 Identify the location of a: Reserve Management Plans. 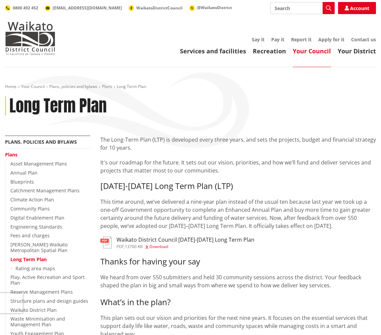
(42, 292).